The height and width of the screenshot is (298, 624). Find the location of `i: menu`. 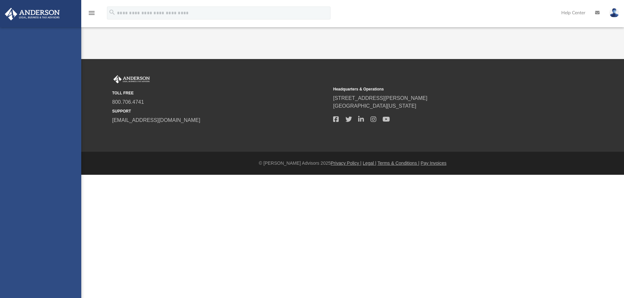

i: menu is located at coordinates (92, 13).